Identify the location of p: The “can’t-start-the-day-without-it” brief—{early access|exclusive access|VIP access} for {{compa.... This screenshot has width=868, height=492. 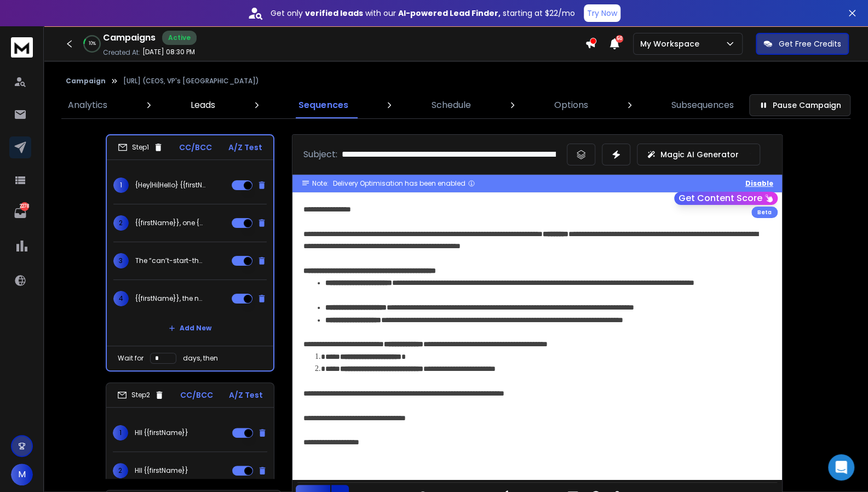
(170, 261).